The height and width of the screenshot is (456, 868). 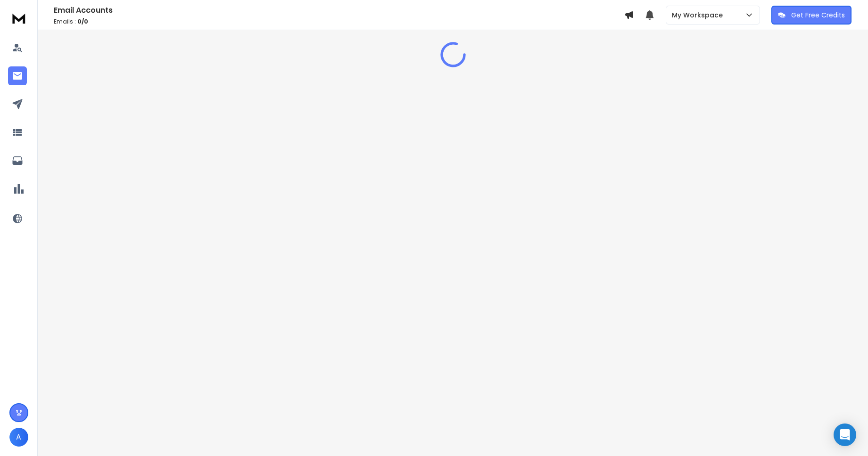 I want to click on p: My Workspace, so click(x=699, y=15).